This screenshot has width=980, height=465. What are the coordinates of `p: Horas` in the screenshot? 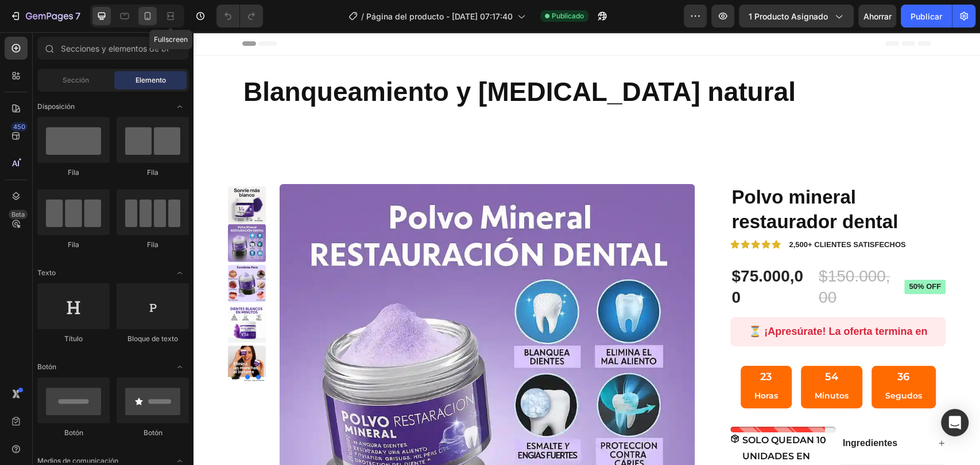 It's located at (572, 364).